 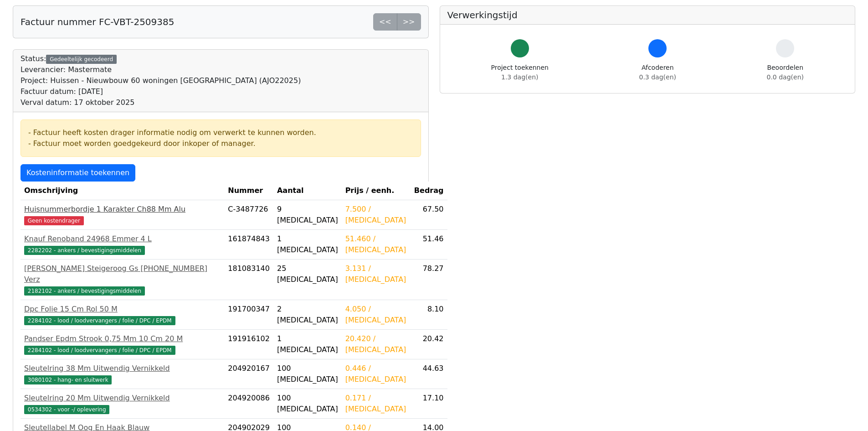 I want to click on div: Sleutelring 20 Mm Uitwendig Vernikkeld, so click(x=122, y=398).